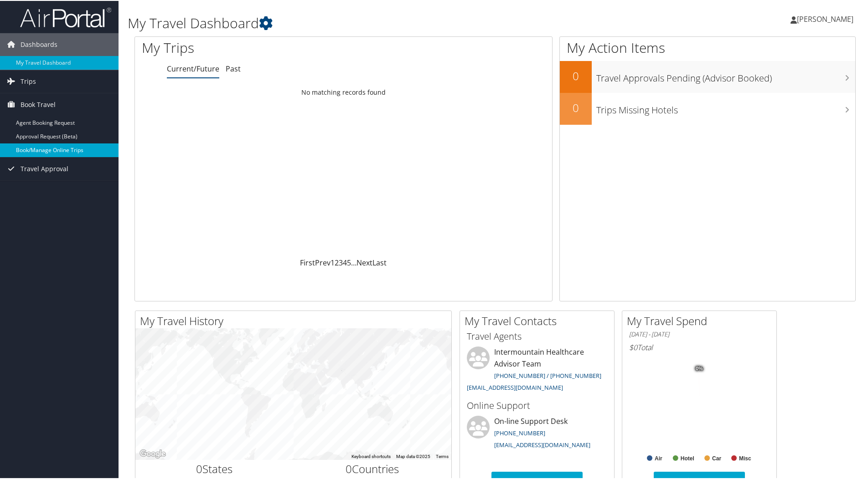  I want to click on a: Current/Future, so click(193, 68).